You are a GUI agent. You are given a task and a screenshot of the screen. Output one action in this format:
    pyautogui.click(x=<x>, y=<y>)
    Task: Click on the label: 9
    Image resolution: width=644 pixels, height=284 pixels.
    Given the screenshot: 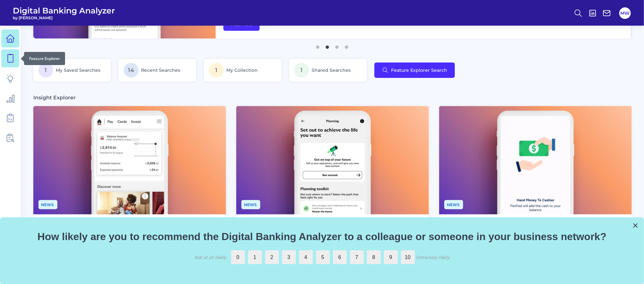 What is the action you would take?
    pyautogui.click(x=390, y=257)
    